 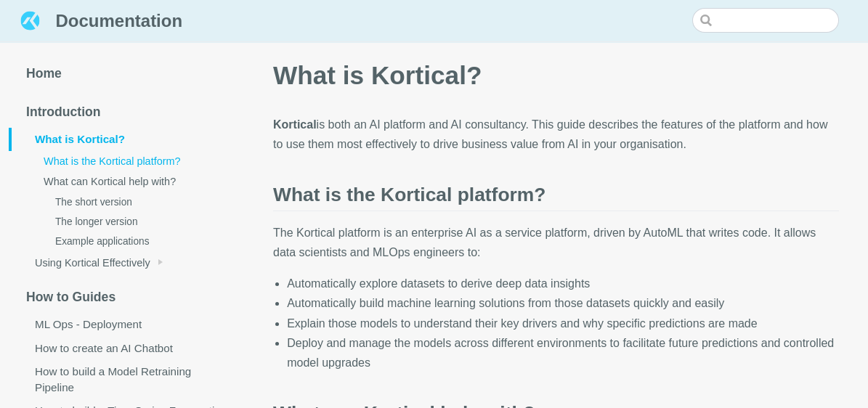 I want to click on a: The short version, so click(x=137, y=202).